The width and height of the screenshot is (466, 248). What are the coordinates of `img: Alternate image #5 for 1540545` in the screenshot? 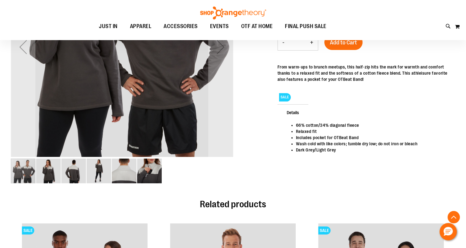 It's located at (149, 171).